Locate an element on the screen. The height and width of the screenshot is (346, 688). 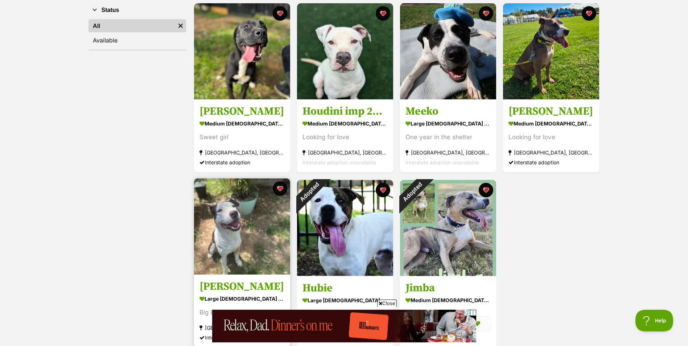
img: Houdini imp 2842 is located at coordinates (345, 51).